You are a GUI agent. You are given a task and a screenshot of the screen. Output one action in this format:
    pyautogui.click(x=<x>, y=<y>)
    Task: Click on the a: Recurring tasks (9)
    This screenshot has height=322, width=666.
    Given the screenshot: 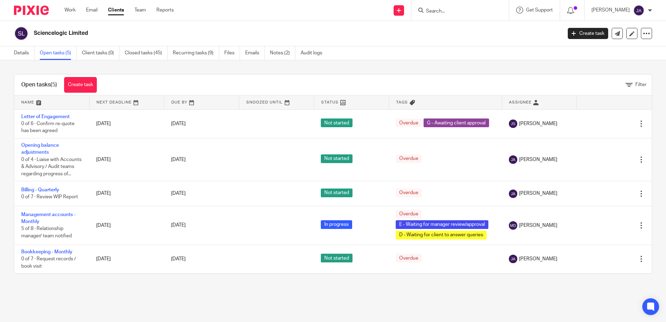 What is the action you would take?
    pyautogui.click(x=196, y=53)
    